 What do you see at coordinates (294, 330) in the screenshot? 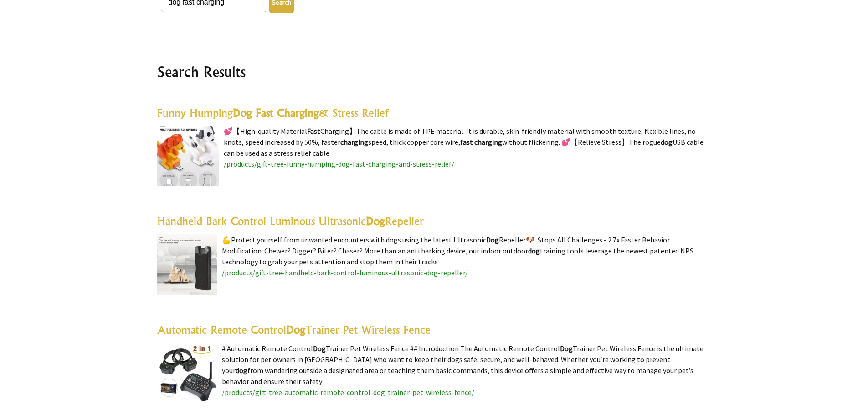
I see `a: Automatic Remote ControlDogTrainer Pet Wireless Fence` at bounding box center [294, 330].